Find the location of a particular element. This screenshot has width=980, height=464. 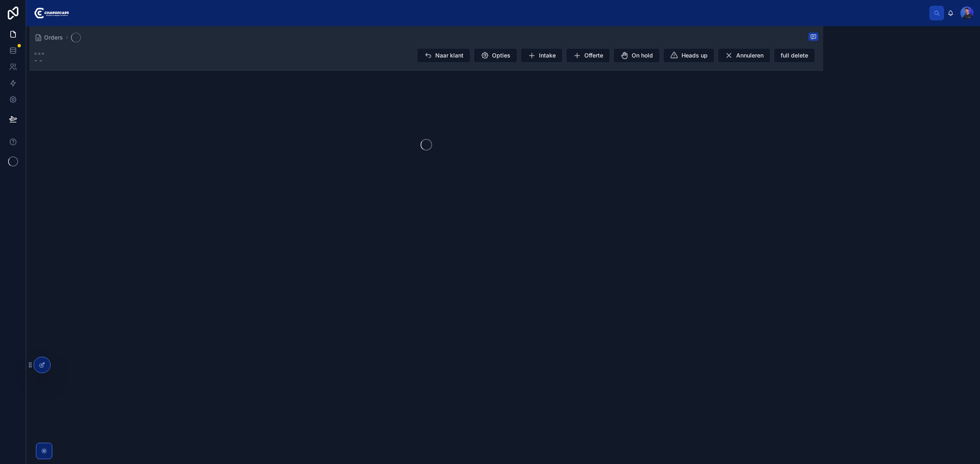

button: Opties is located at coordinates (495, 55).